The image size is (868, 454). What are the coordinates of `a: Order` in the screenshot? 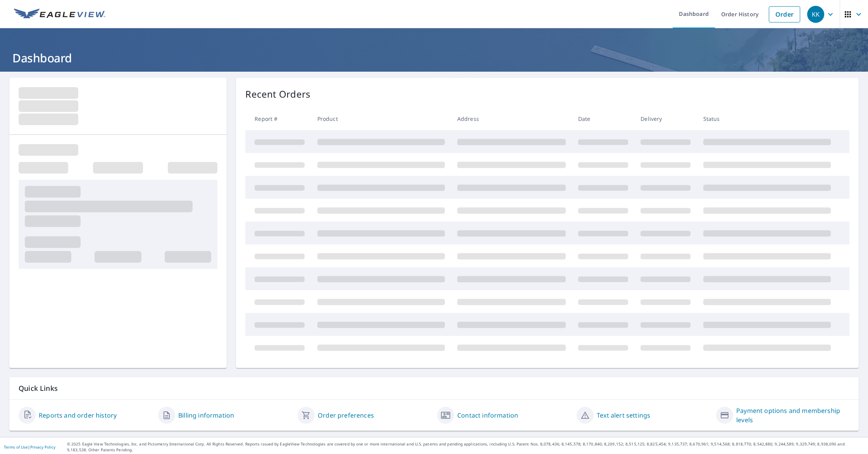 It's located at (785, 15).